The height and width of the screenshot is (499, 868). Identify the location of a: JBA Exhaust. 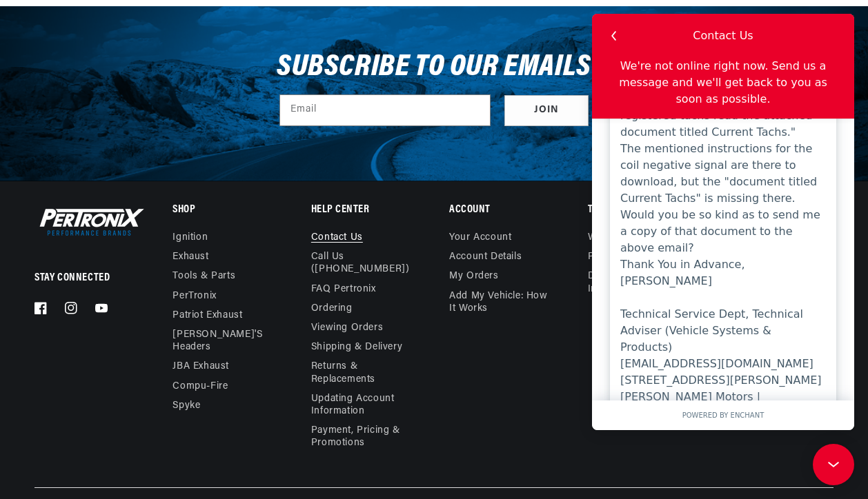
(201, 367).